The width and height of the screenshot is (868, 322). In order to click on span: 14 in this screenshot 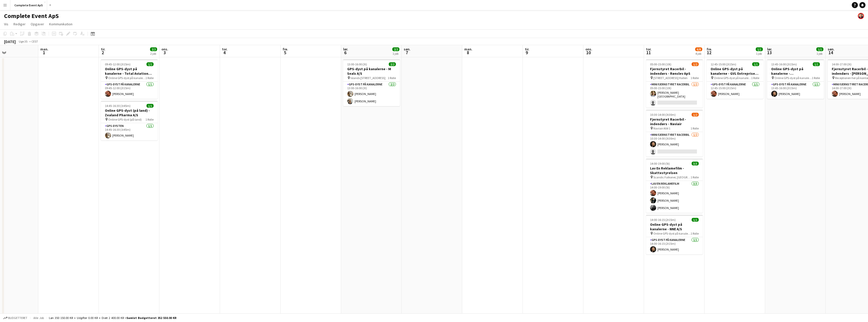, I will do `click(830, 52)`.